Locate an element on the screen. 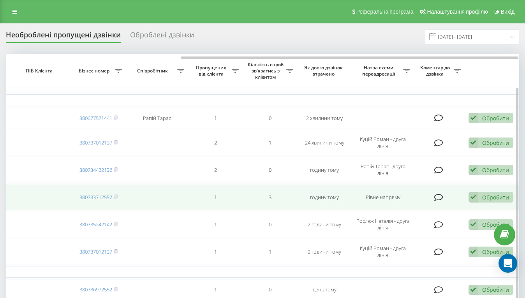 This screenshot has height=298, width=525. span: Коментар до дзвінка is located at coordinates (436, 70).